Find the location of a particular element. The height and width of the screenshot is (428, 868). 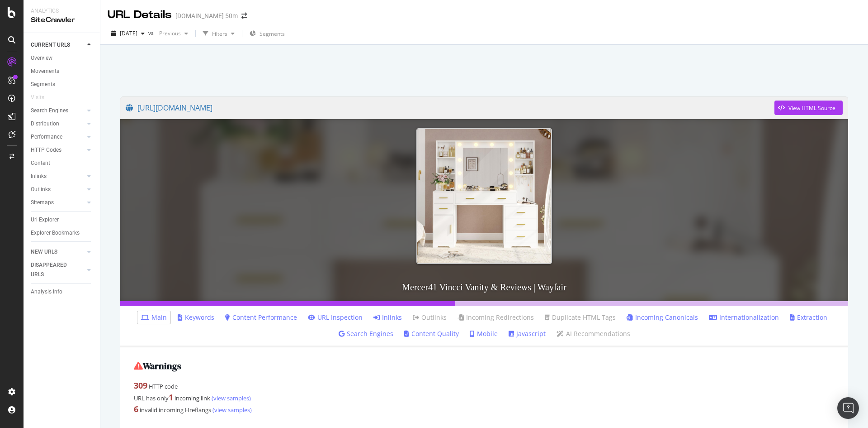

a: Incoming Canonicals is located at coordinates (663, 318).